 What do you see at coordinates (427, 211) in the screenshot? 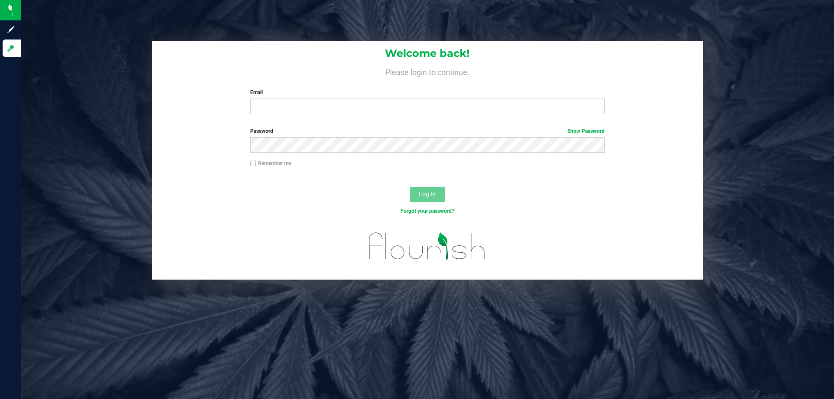
I see `a: Forgot your password?` at bounding box center [427, 211].